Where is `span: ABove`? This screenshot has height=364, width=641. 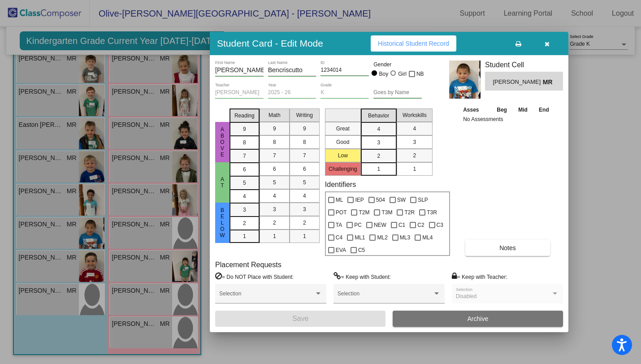 span: ABove is located at coordinates (222, 142).